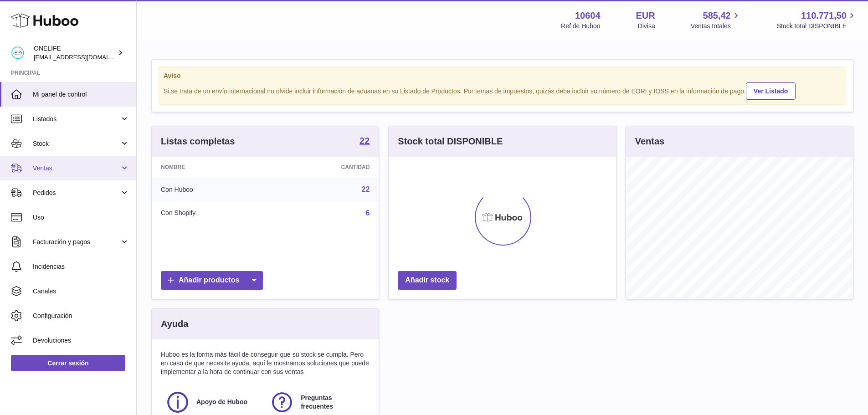 This screenshot has width=868, height=415. What do you see at coordinates (81, 94) in the screenshot?
I see `span: Mi panel de control` at bounding box center [81, 94].